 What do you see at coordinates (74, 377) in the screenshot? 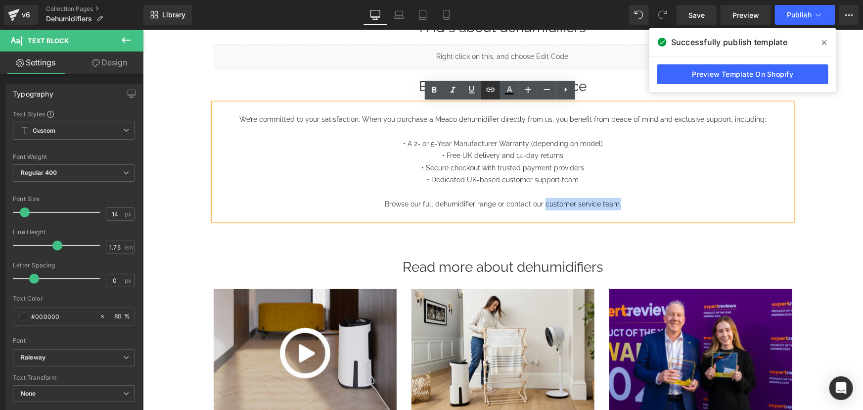
I see `div: Text Transform` at bounding box center [74, 377].